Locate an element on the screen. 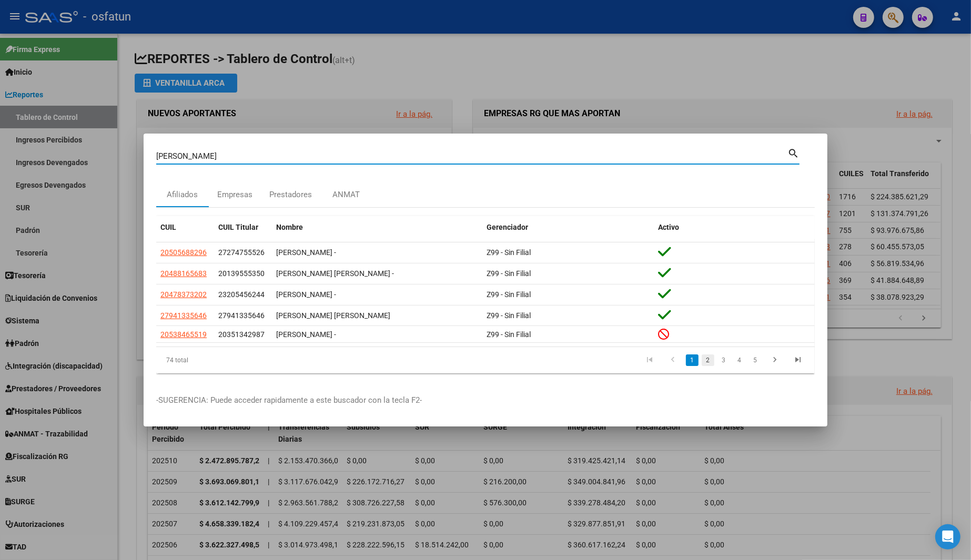 The width and height of the screenshot is (971, 560). span: Activo is located at coordinates (669, 227).